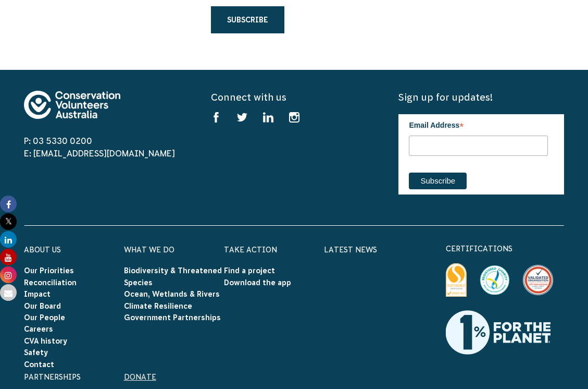 The image size is (588, 389). Describe the element at coordinates (52, 377) in the screenshot. I see `a: Partnerships` at that location.